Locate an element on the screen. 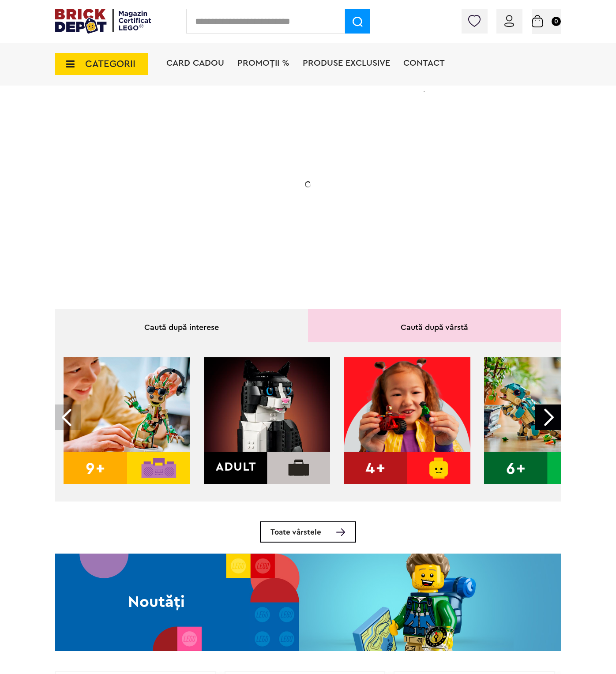 The width and height of the screenshot is (616, 674). span: Produse exclusive is located at coordinates (347, 63).